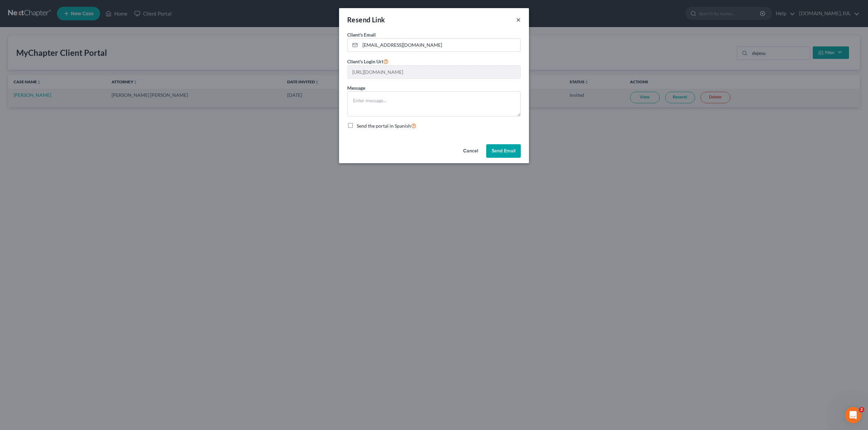 This screenshot has height=430, width=868. What do you see at coordinates (368, 62) in the screenshot?
I see `label: Client's Login Url` at bounding box center [368, 62].